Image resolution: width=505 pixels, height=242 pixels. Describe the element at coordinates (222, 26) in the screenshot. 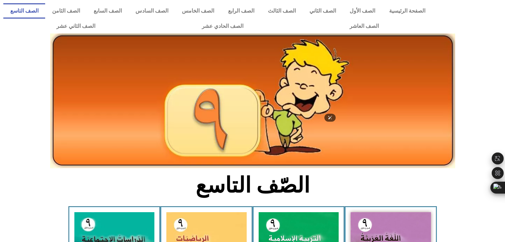

I see `a: الصف الحادي عشر` at that location.